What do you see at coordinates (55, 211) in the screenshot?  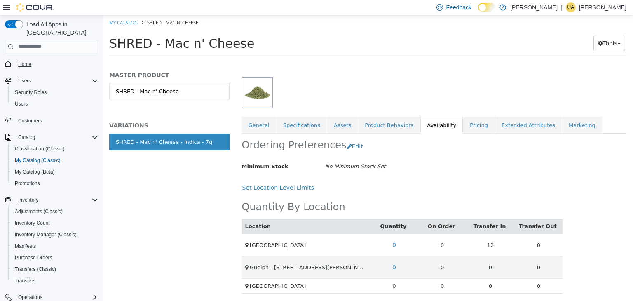 I see `span: Adjustments (Classic)` at bounding box center [55, 211].